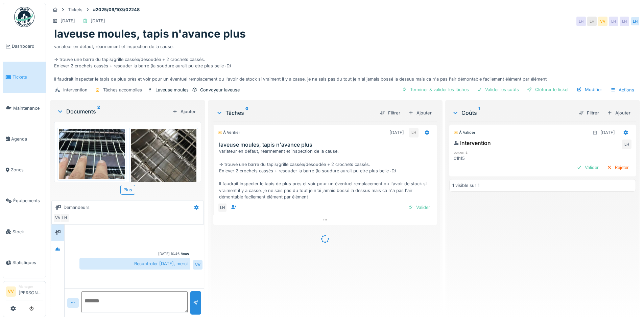  What do you see at coordinates (24, 262) in the screenshot?
I see `a: Statistiques` at bounding box center [24, 262].